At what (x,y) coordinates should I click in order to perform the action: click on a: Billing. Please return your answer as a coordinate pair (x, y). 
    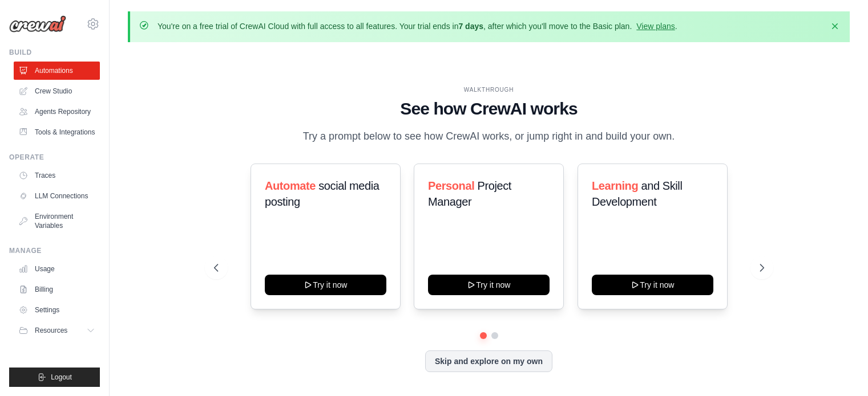
    Looking at the image, I should click on (57, 289).